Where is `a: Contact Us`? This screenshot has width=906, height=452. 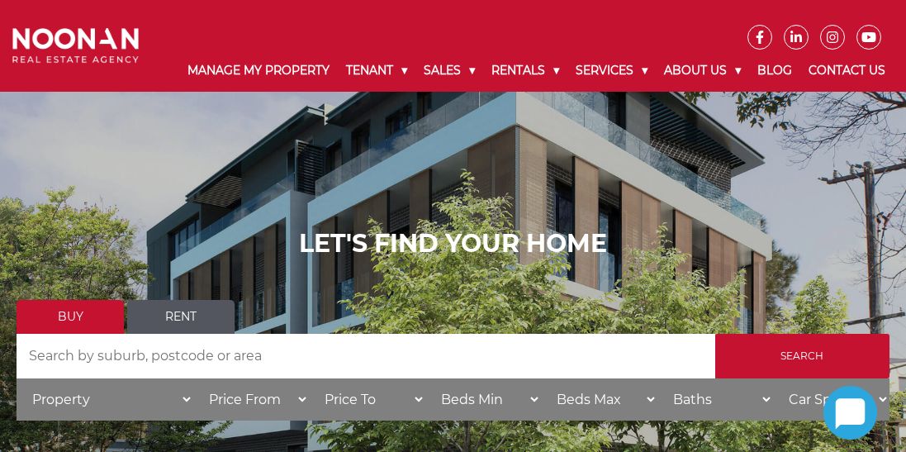 a: Contact Us is located at coordinates (847, 70).